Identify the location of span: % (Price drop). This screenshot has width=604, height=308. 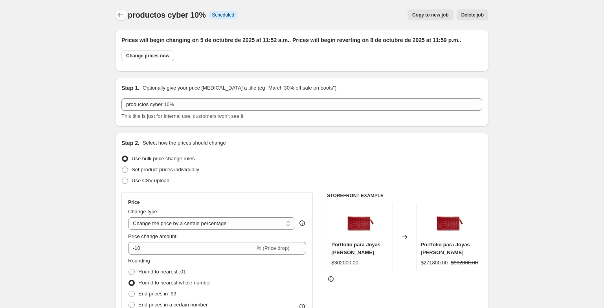
(273, 248).